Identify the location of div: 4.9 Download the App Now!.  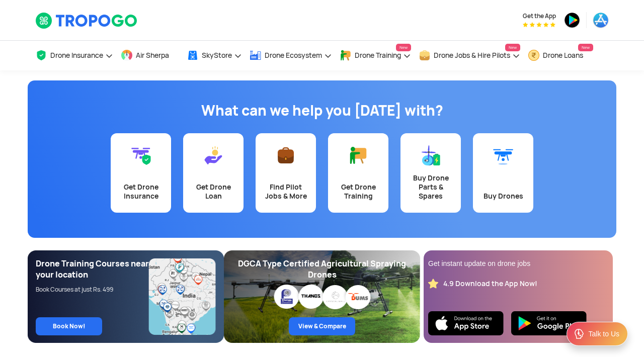
(490, 284).